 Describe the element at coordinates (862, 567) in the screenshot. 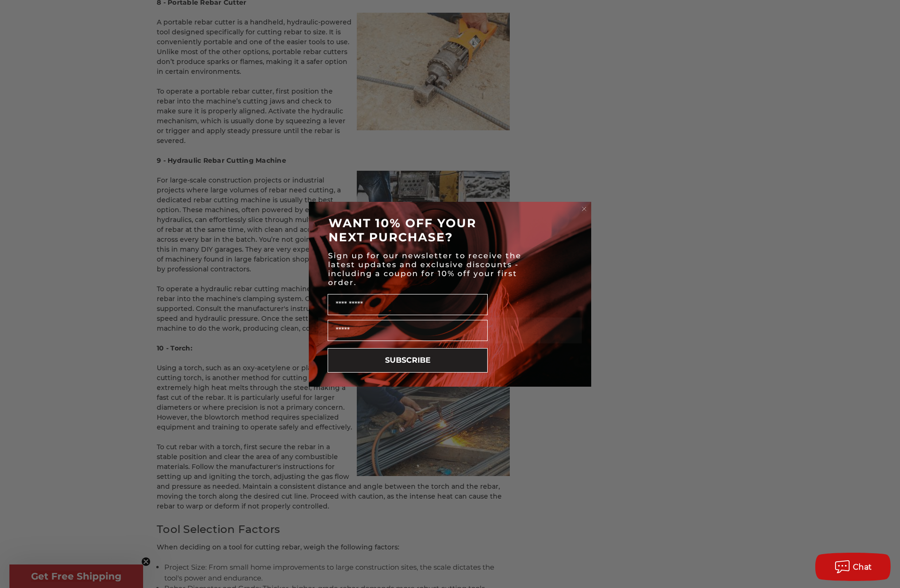

I see `span: Chat` at that location.